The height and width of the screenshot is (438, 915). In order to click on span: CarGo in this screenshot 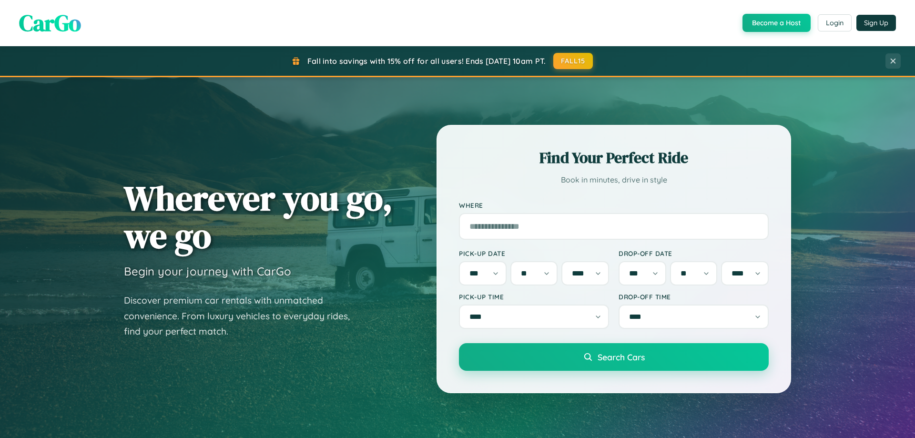, I will do `click(50, 23)`.